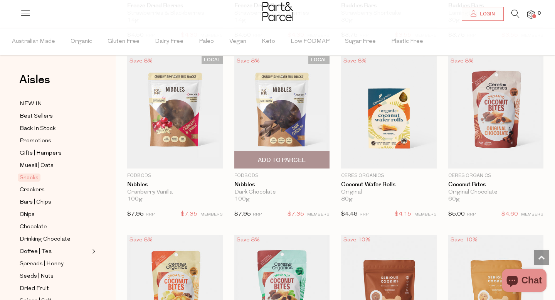  I want to click on a: Best Sellers, so click(55, 116).